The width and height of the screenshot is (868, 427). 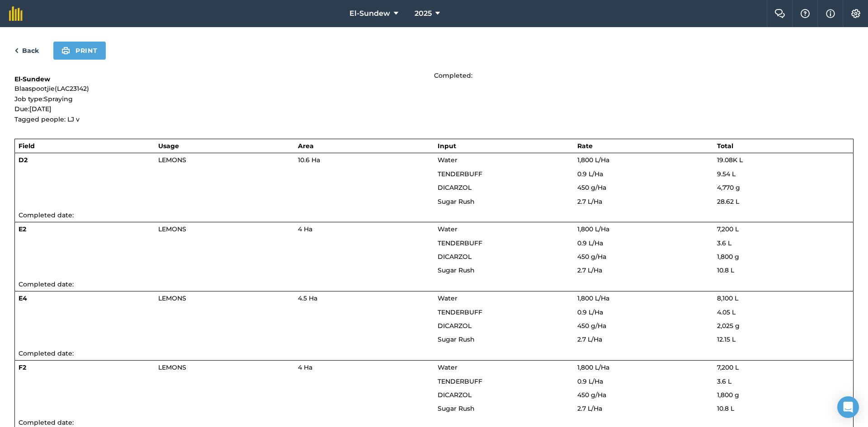 What do you see at coordinates (503, 146) in the screenshot?
I see `th: Input` at bounding box center [503, 146].